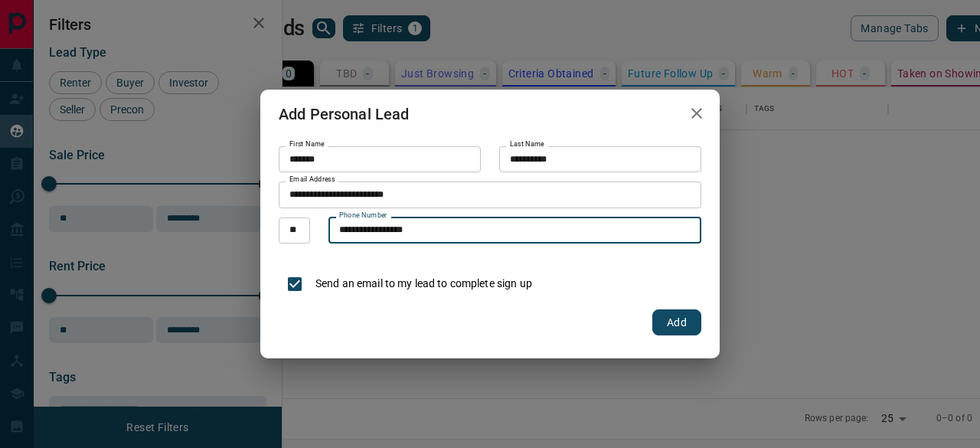 This screenshot has width=980, height=448. I want to click on label: Last Name, so click(526, 144).